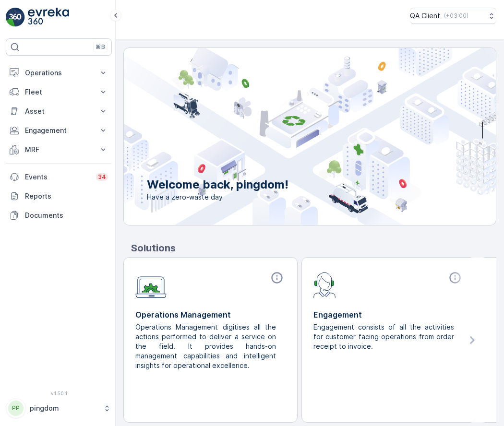  I want to click on p: Documents, so click(66, 216).